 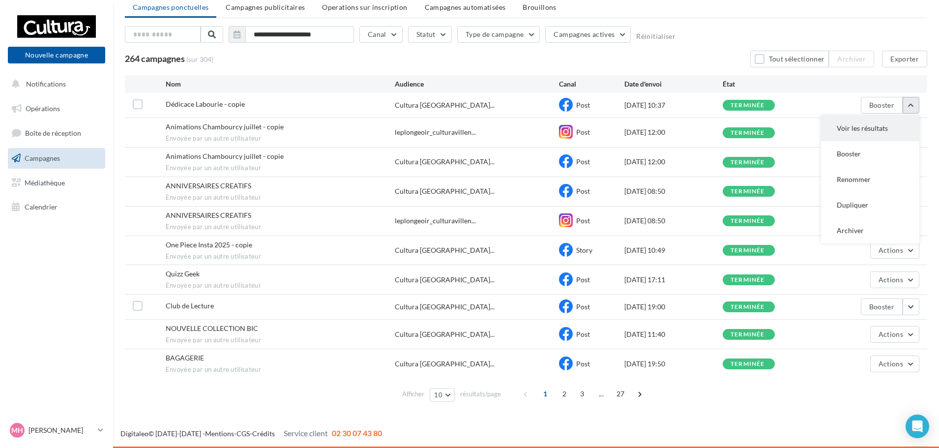 What do you see at coordinates (438, 395) in the screenshot?
I see `span: 10` at bounding box center [438, 395].